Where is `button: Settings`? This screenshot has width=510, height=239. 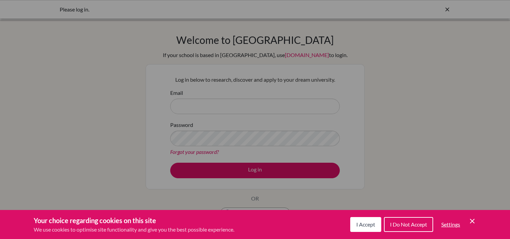
button: Settings is located at coordinates (451, 224).